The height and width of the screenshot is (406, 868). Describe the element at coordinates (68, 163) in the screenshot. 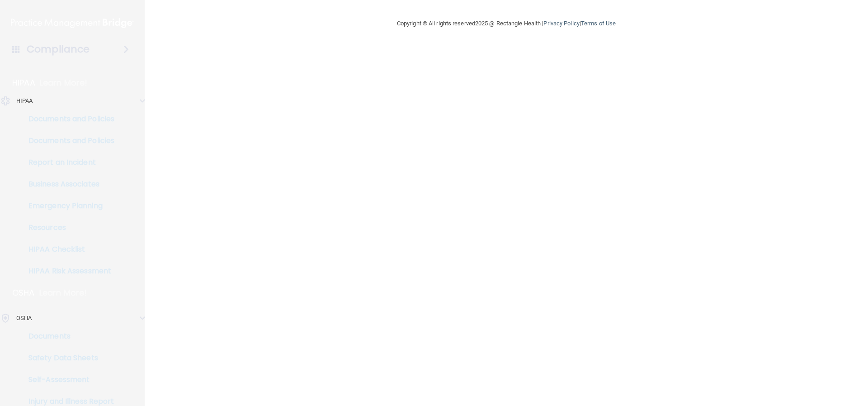

I see `p: Report an Incident` at that location.